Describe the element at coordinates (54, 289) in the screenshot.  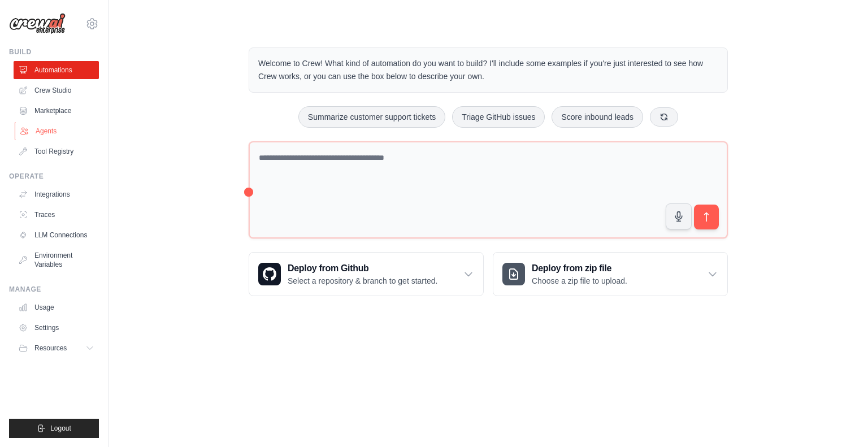
I see `div: Manage` at that location.